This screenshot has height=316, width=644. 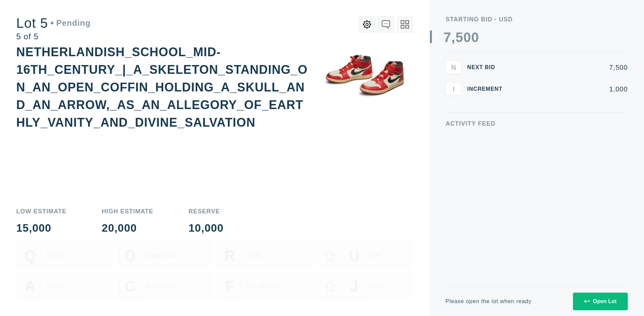 What do you see at coordinates (570, 89) in the screenshot?
I see `div: 1,000` at bounding box center [570, 89].